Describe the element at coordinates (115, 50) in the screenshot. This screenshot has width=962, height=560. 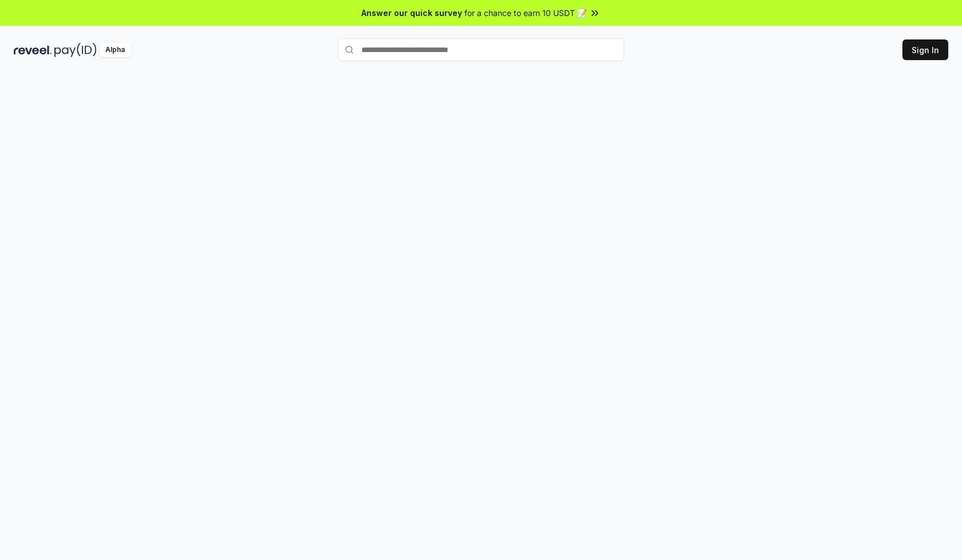
I see `div: Alpha` at that location.